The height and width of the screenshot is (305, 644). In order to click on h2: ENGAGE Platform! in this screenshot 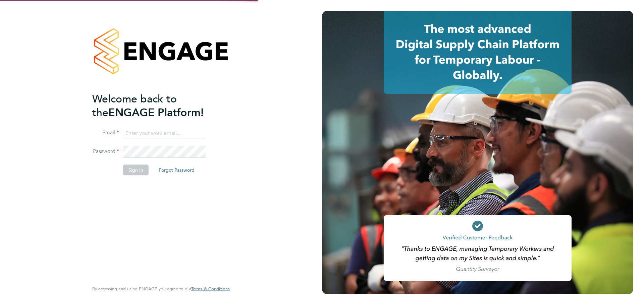, I will do `click(158, 105)`.